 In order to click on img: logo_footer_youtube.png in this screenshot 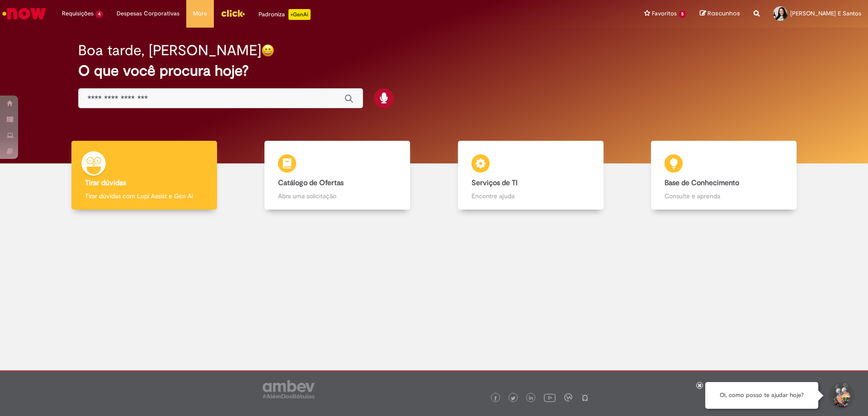, I will do `click(549, 397)`.